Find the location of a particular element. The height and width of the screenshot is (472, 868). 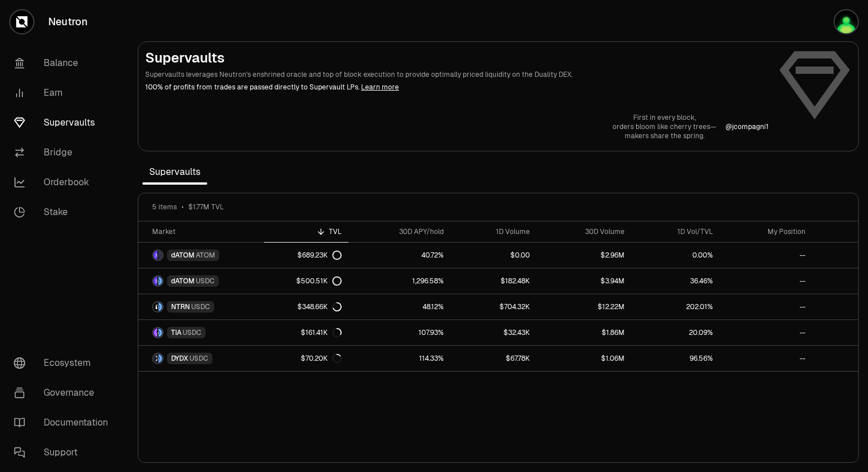

div: $70.20K is located at coordinates (321, 358).